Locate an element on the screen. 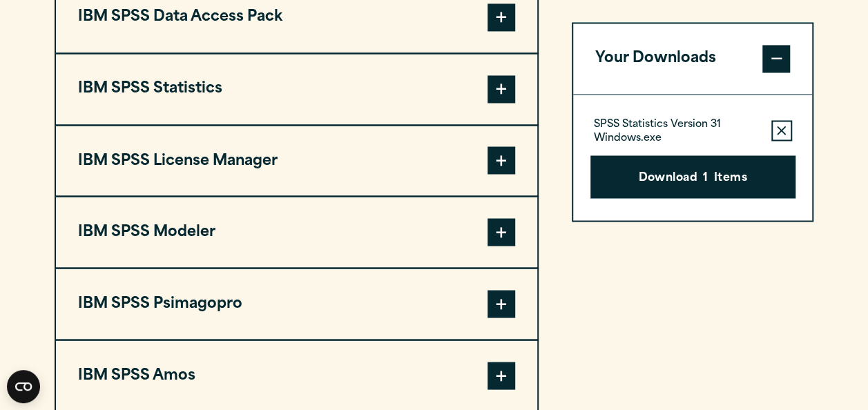 This screenshot has height=410, width=868. button: IBM SPSS Modeler is located at coordinates (296, 232).